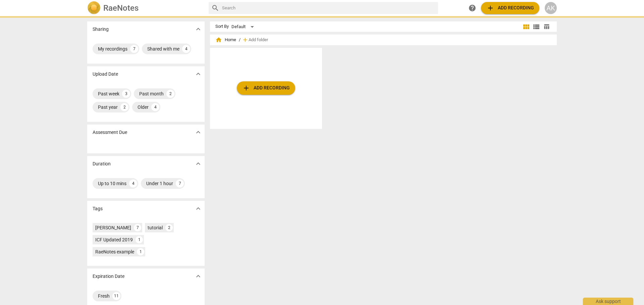 The height and width of the screenshot is (305, 644). What do you see at coordinates (547, 26) in the screenshot?
I see `span: table_chart` at bounding box center [547, 26].